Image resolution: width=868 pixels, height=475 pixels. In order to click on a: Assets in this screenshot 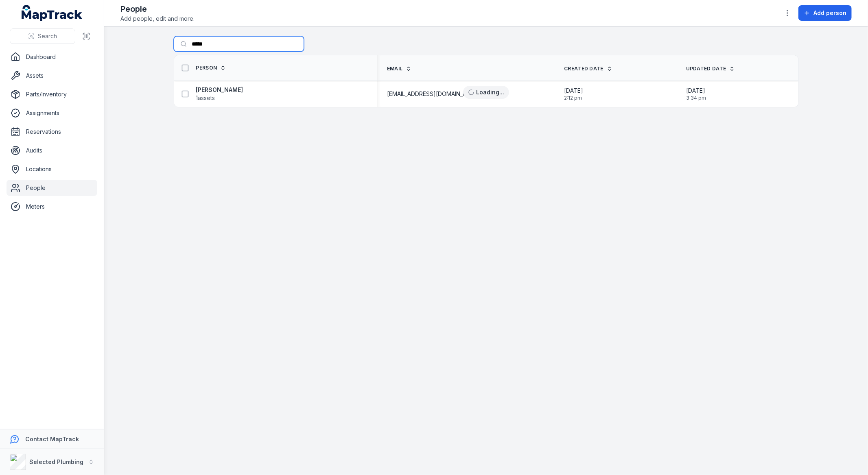, I will do `click(52, 76)`.